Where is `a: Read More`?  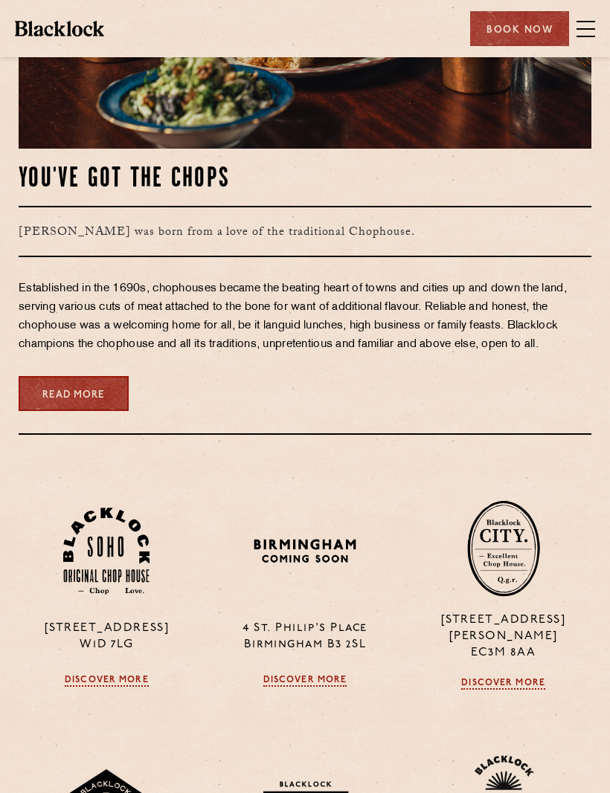 a: Read More is located at coordinates (74, 393).